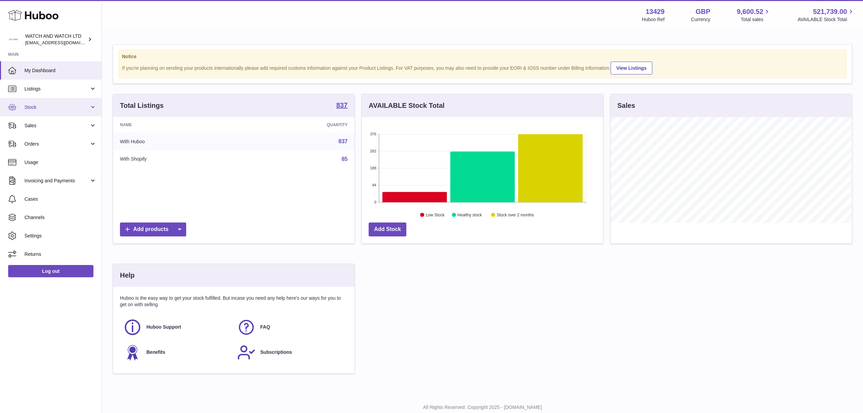 Image resolution: width=863 pixels, height=413 pixels. Describe the element at coordinates (156, 352) in the screenshot. I see `span: Benefits` at that location.